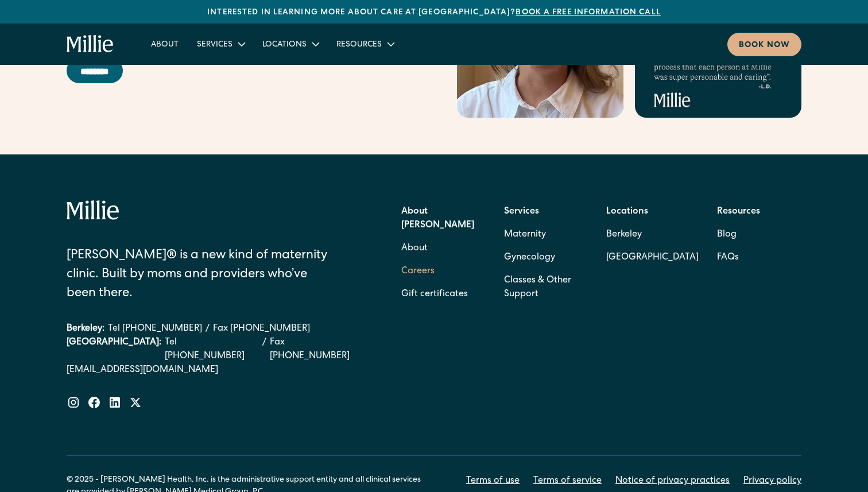  What do you see at coordinates (672, 481) in the screenshot?
I see `a: Notice of privacy practices` at bounding box center [672, 481].